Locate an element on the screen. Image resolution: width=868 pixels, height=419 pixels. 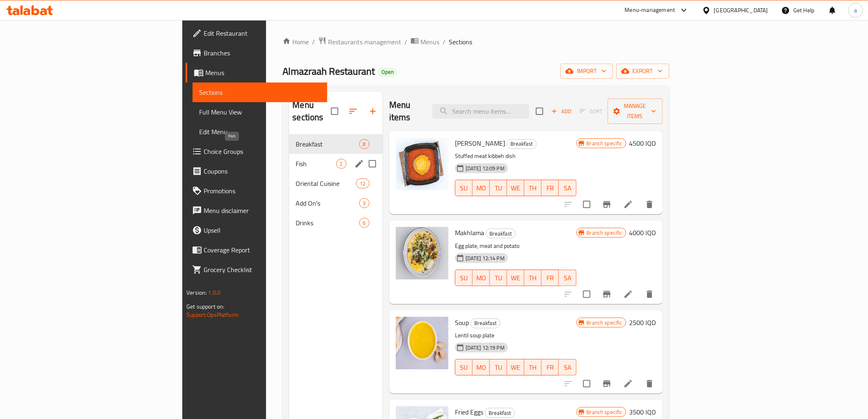
a: Support.OpsPlatform is located at coordinates (213, 315).